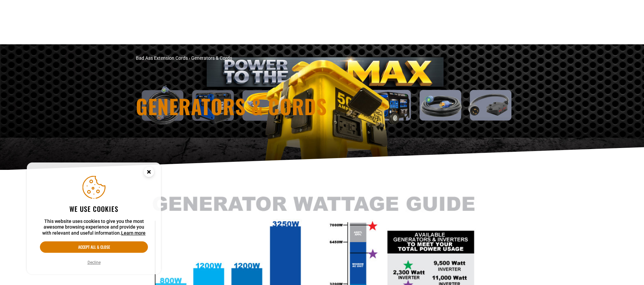 The height and width of the screenshot is (285, 644). What do you see at coordinates (94, 227) in the screenshot?
I see `p: This website uses cookies to give you the most awesome browsing experience and provide you with r...` at bounding box center [94, 227].